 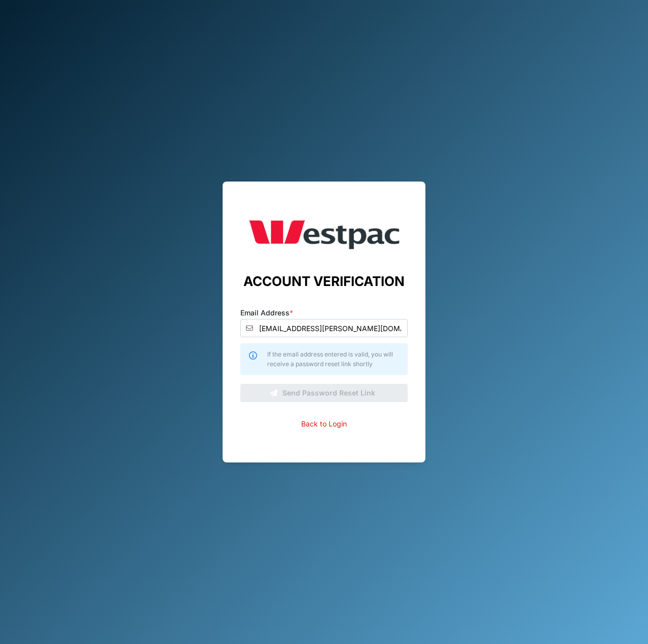 What do you see at coordinates (324, 235) in the screenshot?
I see `img: Company Logo` at bounding box center [324, 235].